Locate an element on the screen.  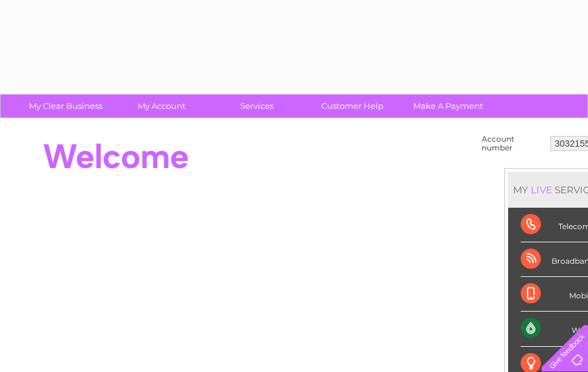
td: Account number is located at coordinates (513, 144).